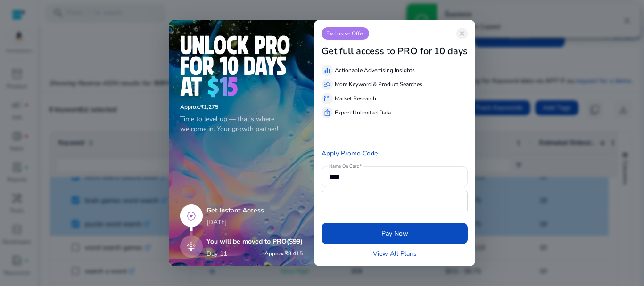  What do you see at coordinates (327, 113) in the screenshot?
I see `span: ios_share` at bounding box center [327, 113].